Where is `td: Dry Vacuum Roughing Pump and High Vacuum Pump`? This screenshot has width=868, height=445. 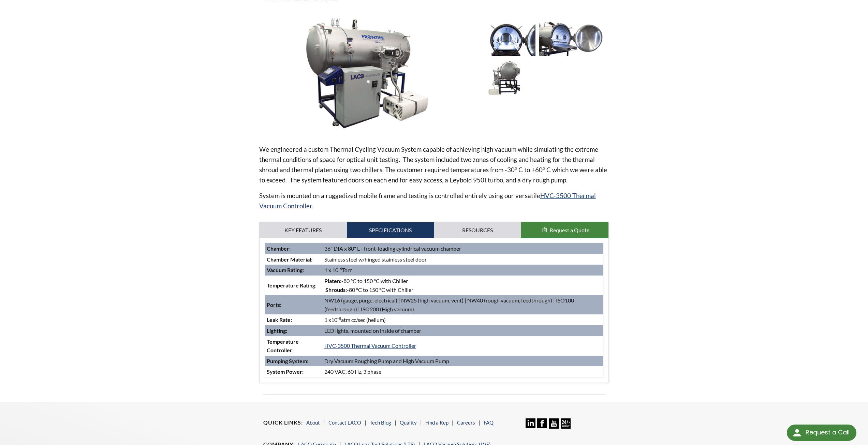
td: Dry Vacuum Roughing Pump and High Vacuum Pump is located at coordinates (463, 361).